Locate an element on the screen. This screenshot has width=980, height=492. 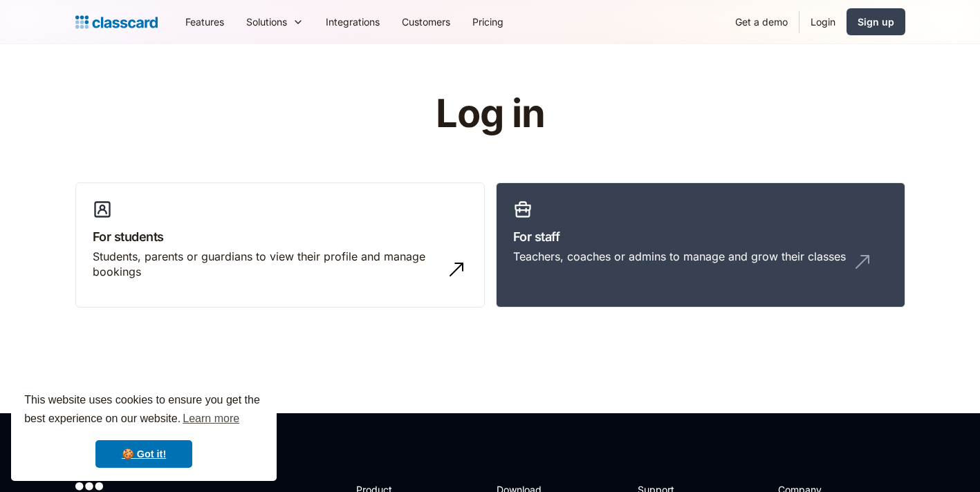
a: Customers is located at coordinates (426, 21).